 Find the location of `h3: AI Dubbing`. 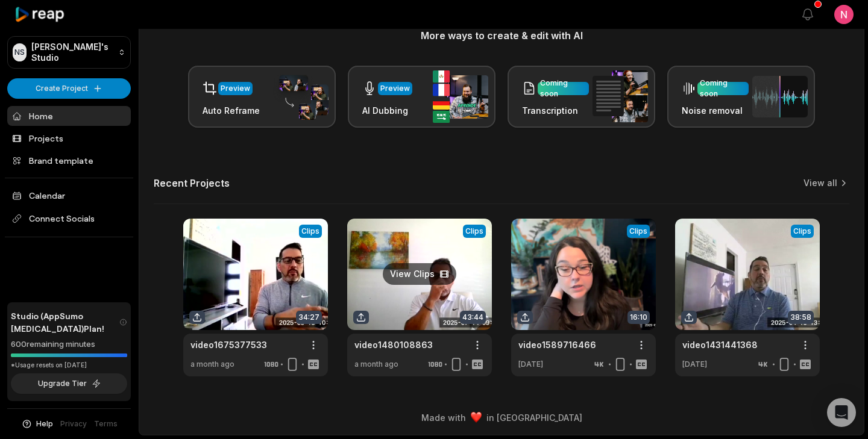

h3: AI Dubbing is located at coordinates (386, 110).